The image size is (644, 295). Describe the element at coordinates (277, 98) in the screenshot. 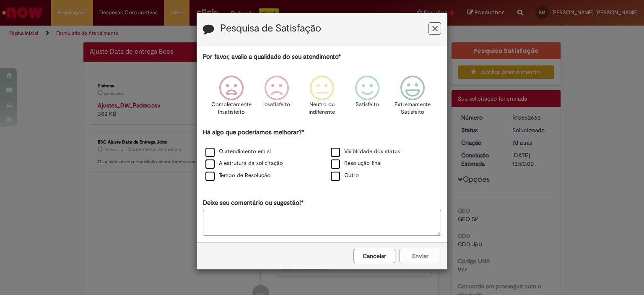

I see `div: Insatisfeito` at that location.